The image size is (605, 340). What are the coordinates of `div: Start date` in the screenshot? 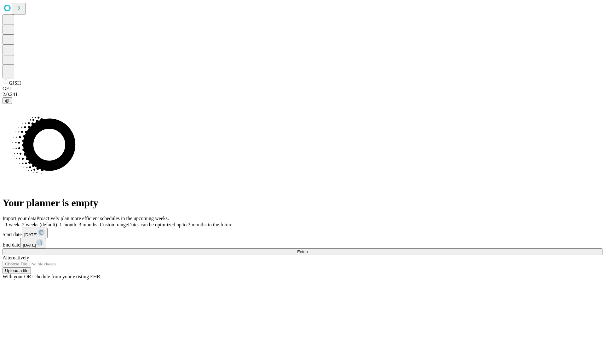 It's located at (302, 233).